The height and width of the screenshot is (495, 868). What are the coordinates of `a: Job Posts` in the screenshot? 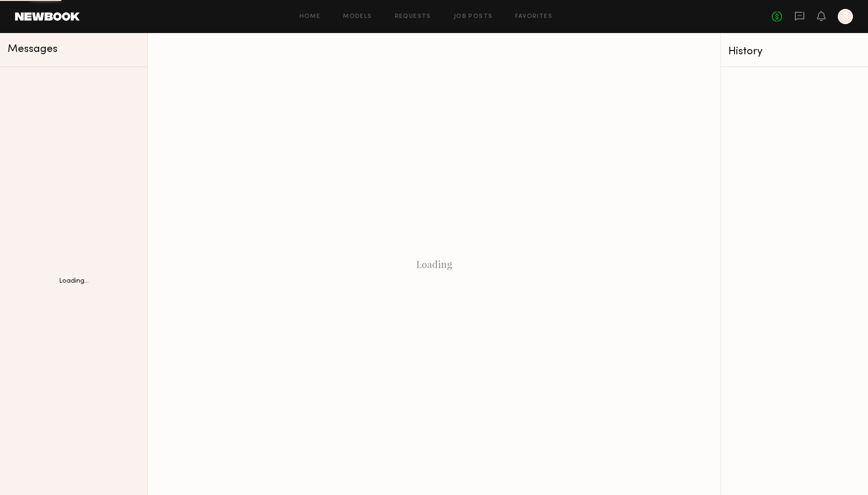 It's located at (474, 16).